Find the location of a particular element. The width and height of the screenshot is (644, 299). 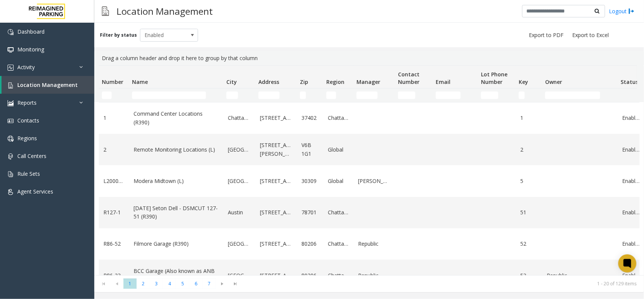

input: Owner Filter is located at coordinates (573, 95).